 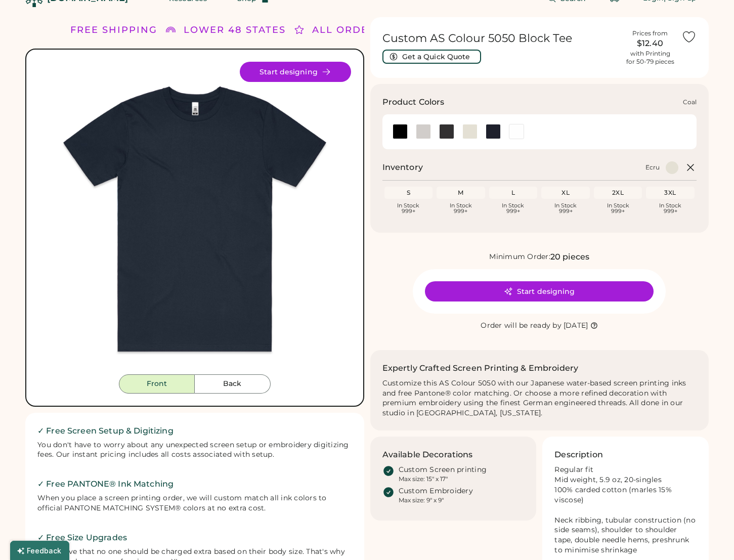 I want to click on div: You don't have to worry about any unexpected screen setup or embroidery digitizing fees. Our inst..., so click(x=195, y=450).